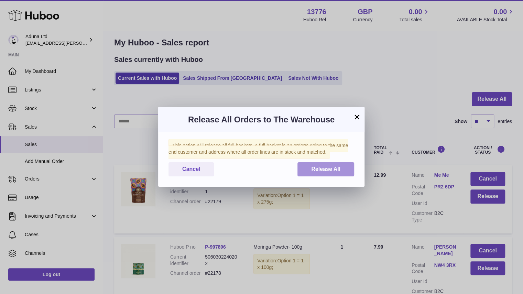 This screenshot has height=294, width=523. I want to click on h3: Release All Orders to The Warehouse, so click(261, 120).